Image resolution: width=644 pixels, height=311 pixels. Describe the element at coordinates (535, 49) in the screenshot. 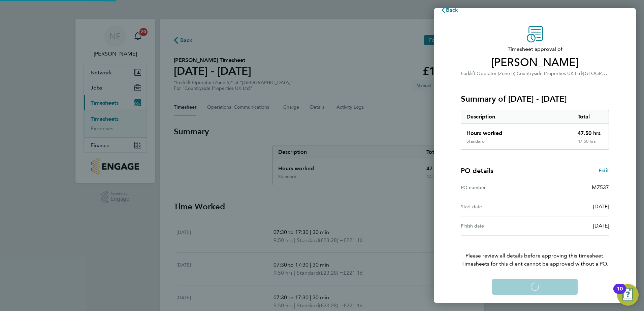

I see `span: Timesheet approval of` at that location.